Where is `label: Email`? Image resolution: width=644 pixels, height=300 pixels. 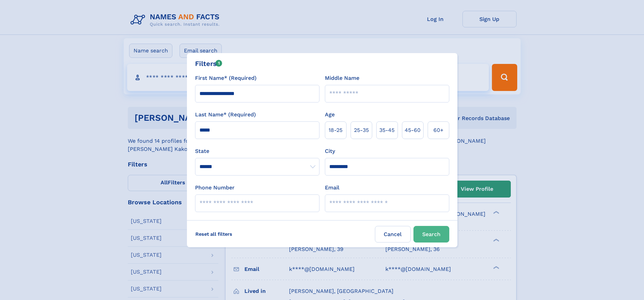 label: Email is located at coordinates (332, 188).